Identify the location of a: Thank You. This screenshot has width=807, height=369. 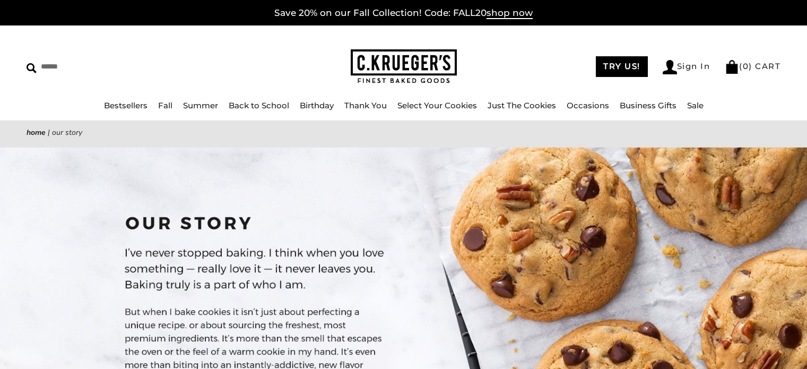
(366, 105).